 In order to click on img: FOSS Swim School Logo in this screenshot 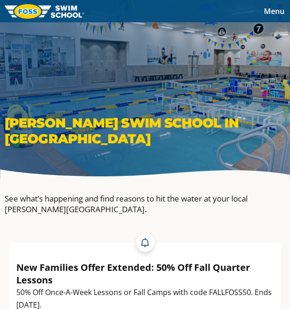, I will do `click(44, 11)`.